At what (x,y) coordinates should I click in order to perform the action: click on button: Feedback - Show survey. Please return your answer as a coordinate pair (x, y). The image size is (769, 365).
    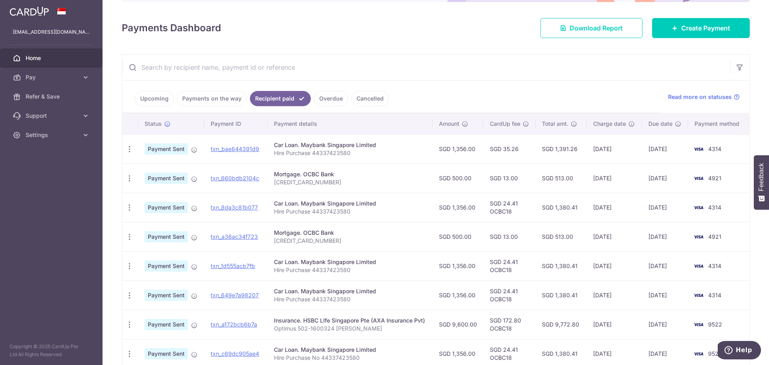
    Looking at the image, I should click on (761, 182).